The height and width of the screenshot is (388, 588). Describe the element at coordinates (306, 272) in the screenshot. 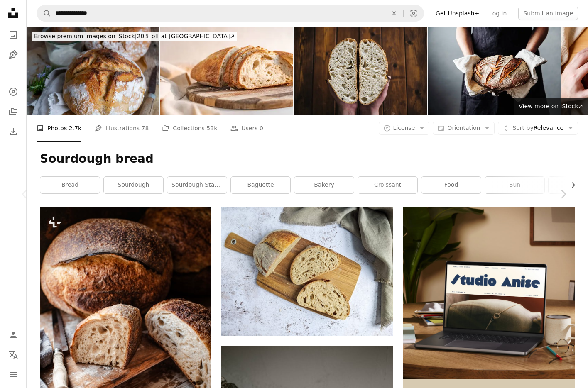

I see `img: brown bread on brown wooden chopping board` at that location.